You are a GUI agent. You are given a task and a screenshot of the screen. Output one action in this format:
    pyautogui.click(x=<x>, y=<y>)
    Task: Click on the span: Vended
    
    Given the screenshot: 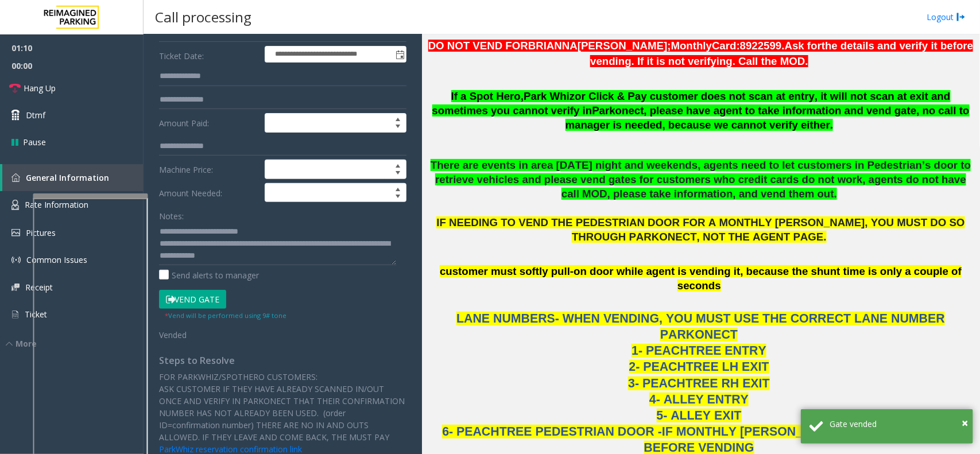 What is the action you would take?
    pyautogui.click(x=173, y=335)
    